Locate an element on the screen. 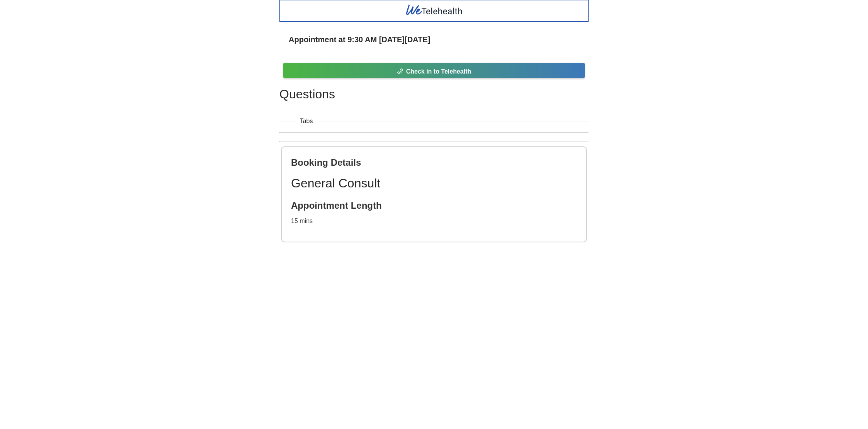 The height and width of the screenshot is (429, 868). p: 15 mins is located at coordinates (434, 221).